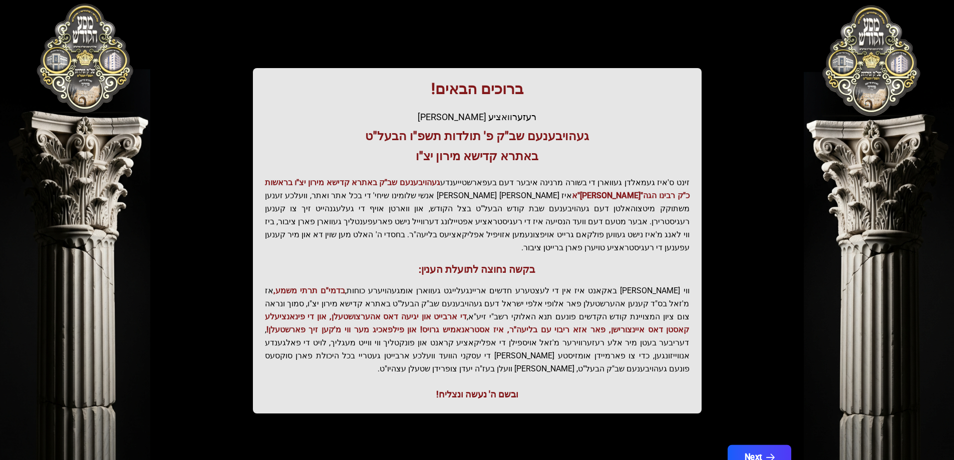  What do you see at coordinates (477, 136) in the screenshot?
I see `h3: געהויבענעם שב"ק פ' תולדות תשפ"ו הבעל"ט` at bounding box center [477, 136].